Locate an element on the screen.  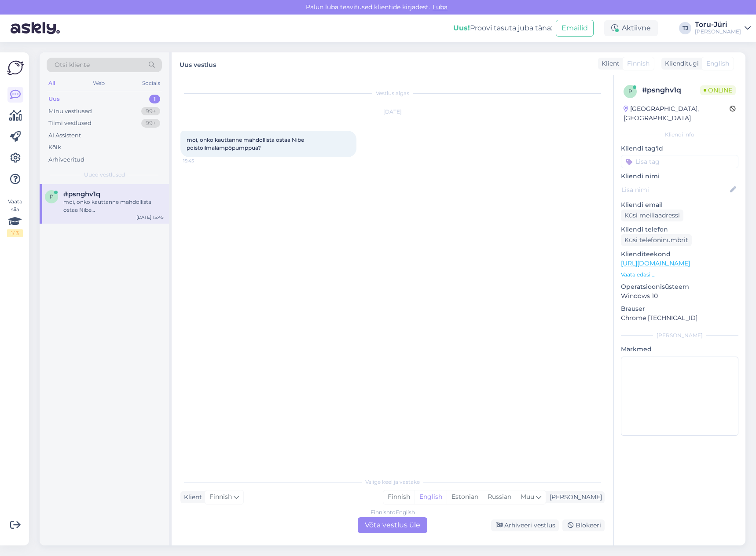
b: Uus! is located at coordinates (462, 28).